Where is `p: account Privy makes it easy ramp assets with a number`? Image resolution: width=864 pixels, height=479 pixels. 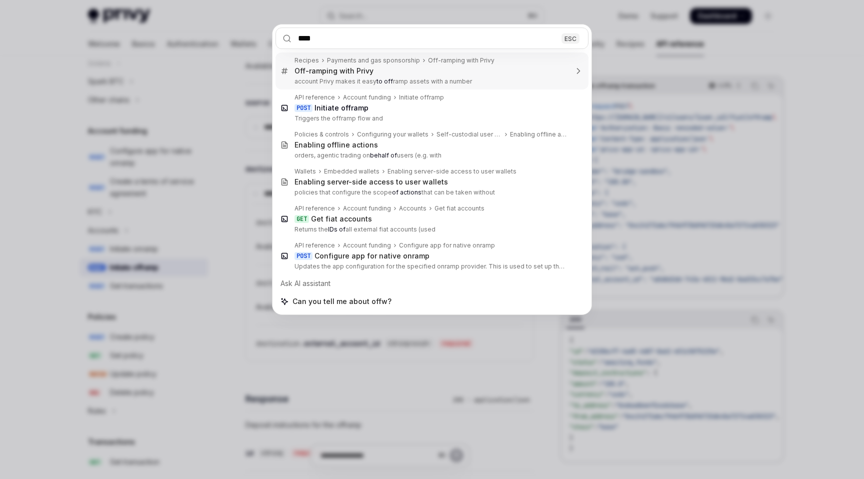 p: account Privy makes it easy ramp assets with a number is located at coordinates (431, 81).